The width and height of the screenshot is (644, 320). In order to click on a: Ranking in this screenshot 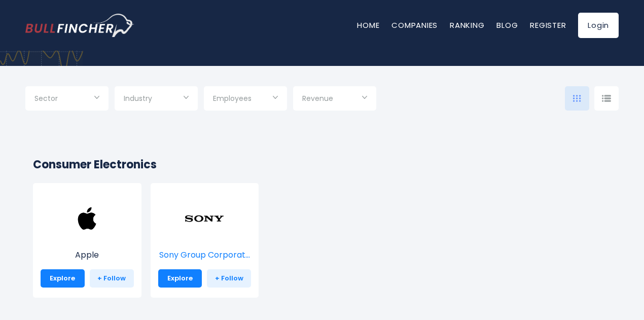, I will do `click(467, 25)`.